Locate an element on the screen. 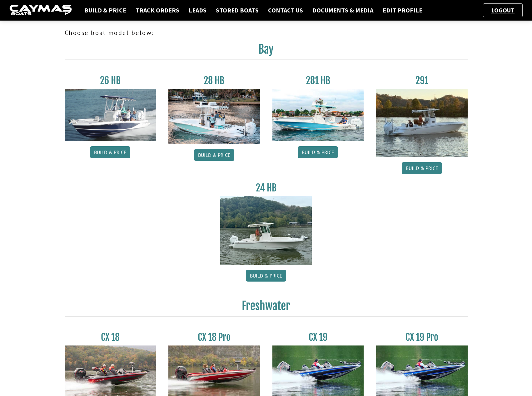 The height and width of the screenshot is (396, 532). a: Track Orders is located at coordinates (158, 10).